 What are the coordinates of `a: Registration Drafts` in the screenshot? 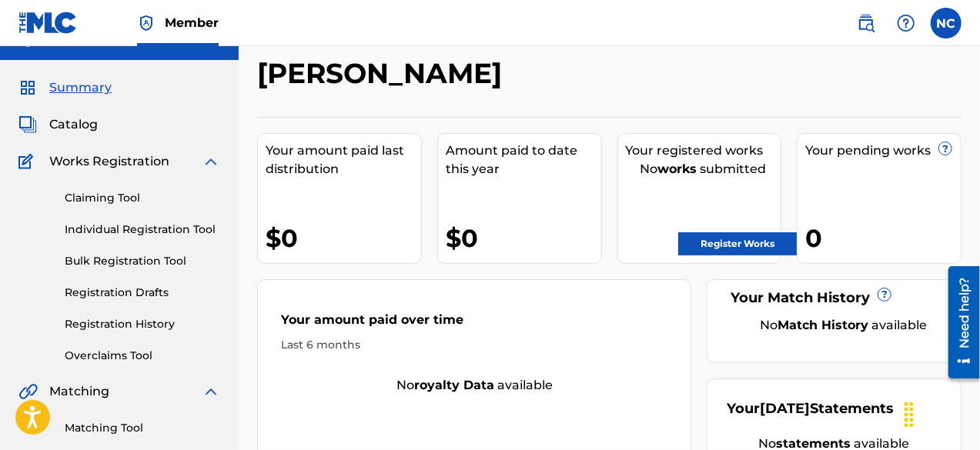 It's located at (142, 293).